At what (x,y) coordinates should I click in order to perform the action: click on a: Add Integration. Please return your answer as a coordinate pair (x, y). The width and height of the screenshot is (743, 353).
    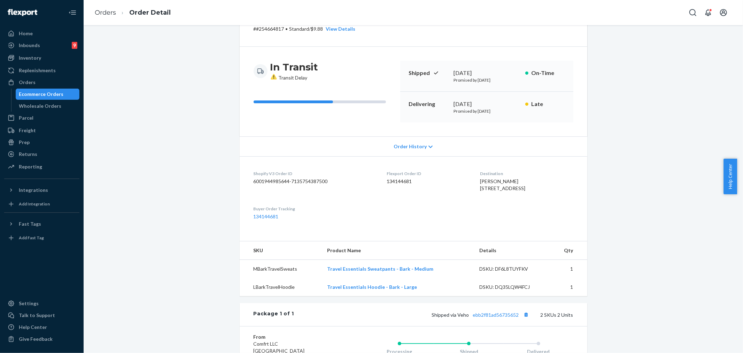
    Looking at the image, I should click on (42, 204).